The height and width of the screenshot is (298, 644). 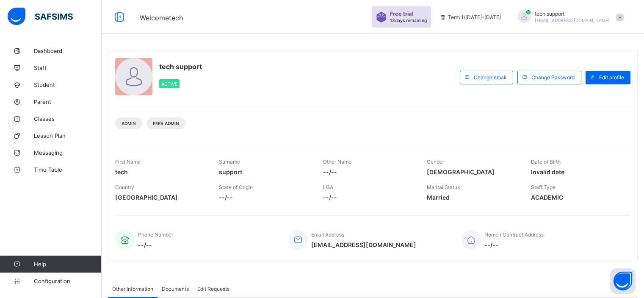 I want to click on span: Invalid date, so click(x=576, y=171).